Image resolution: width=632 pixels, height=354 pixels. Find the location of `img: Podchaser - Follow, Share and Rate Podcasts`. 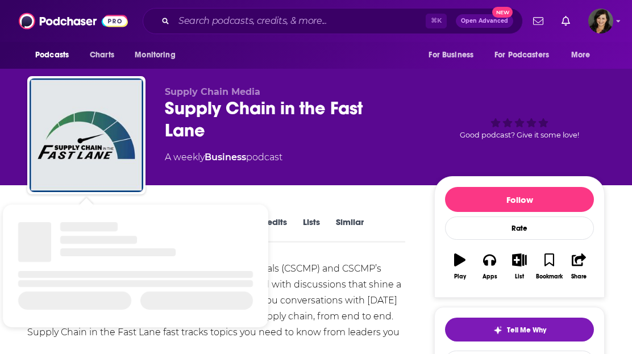

img: Podchaser - Follow, Share and Rate Podcasts is located at coordinates (73, 21).